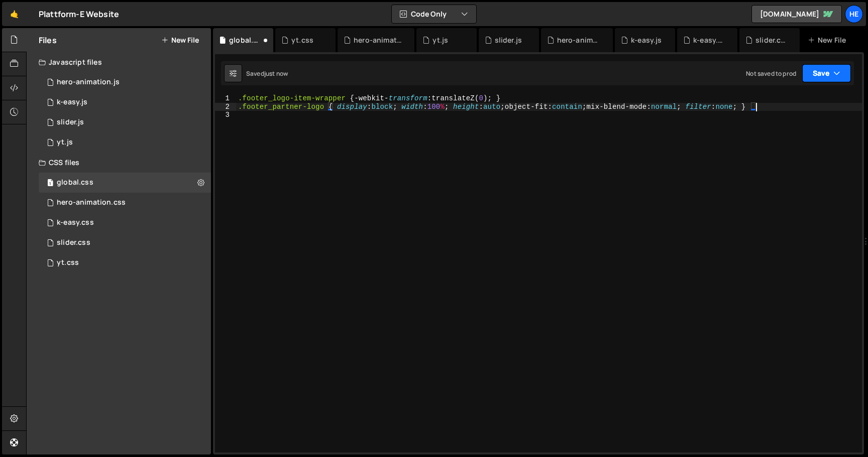 Image resolution: width=868 pixels, height=457 pixels. Describe the element at coordinates (829, 40) in the screenshot. I see `div: New File` at that location.